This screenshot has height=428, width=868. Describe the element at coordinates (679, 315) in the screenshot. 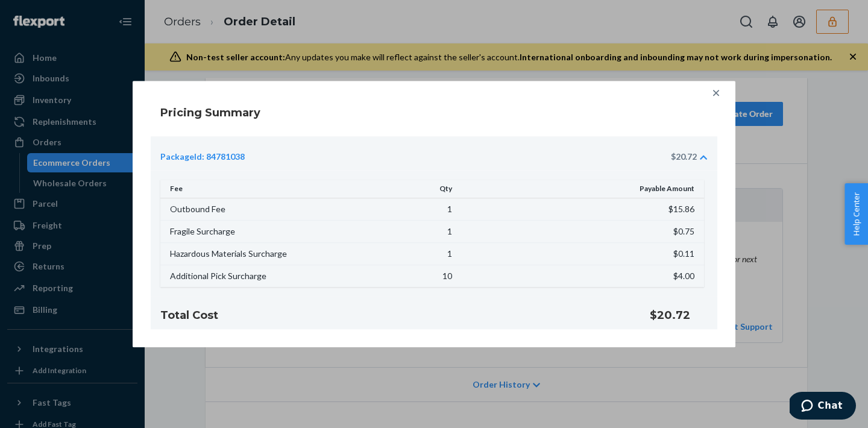

I see `h4: $20.72` at that location.